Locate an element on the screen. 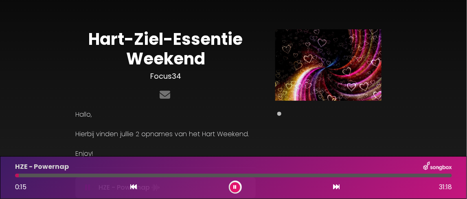 The width and height of the screenshot is (467, 199). img: Main Media is located at coordinates (328, 65).